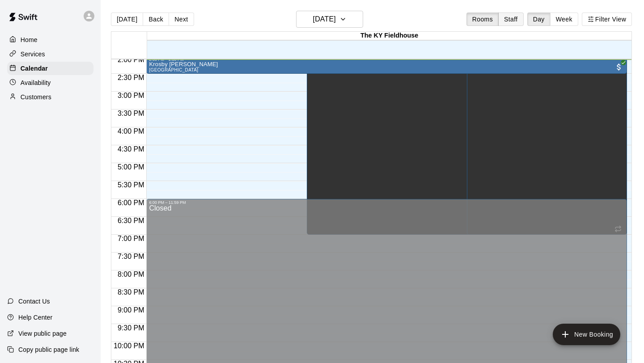  Describe the element at coordinates (34, 301) in the screenshot. I see `p: Contact Us` at that location.